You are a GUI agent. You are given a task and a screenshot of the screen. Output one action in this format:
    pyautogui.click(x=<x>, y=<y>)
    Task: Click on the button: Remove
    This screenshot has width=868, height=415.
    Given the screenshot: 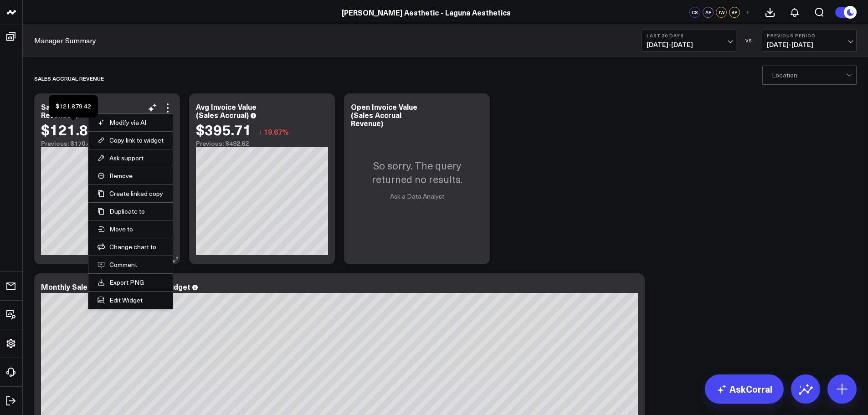 What is the action you would take?
    pyautogui.click(x=130, y=176)
    